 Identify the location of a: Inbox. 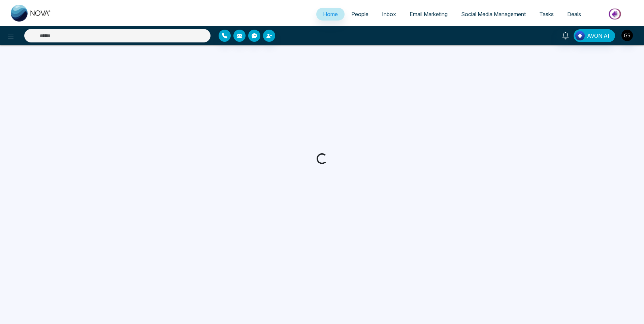
(389, 14).